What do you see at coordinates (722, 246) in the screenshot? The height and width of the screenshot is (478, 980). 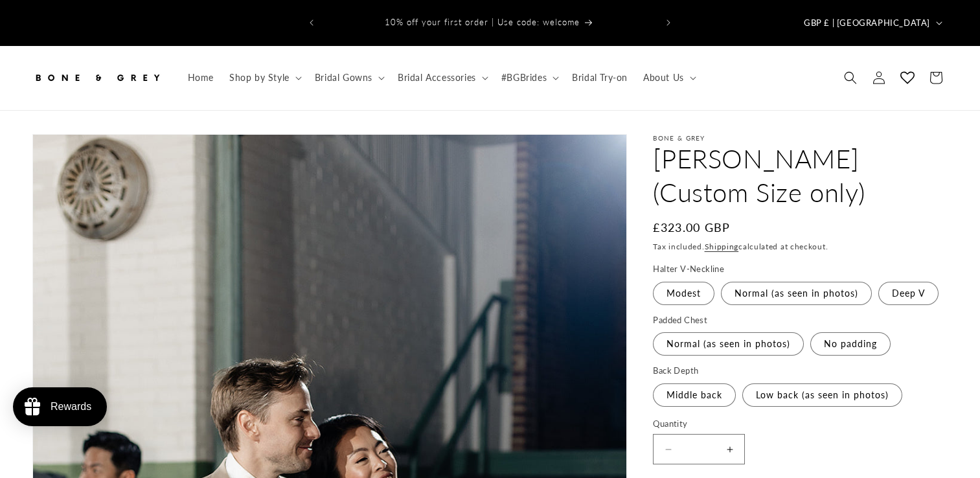 I see `a: Shipping` at bounding box center [722, 246].